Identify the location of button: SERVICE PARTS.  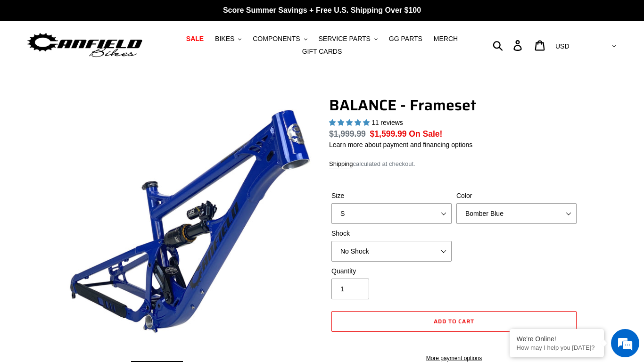
(348, 38).